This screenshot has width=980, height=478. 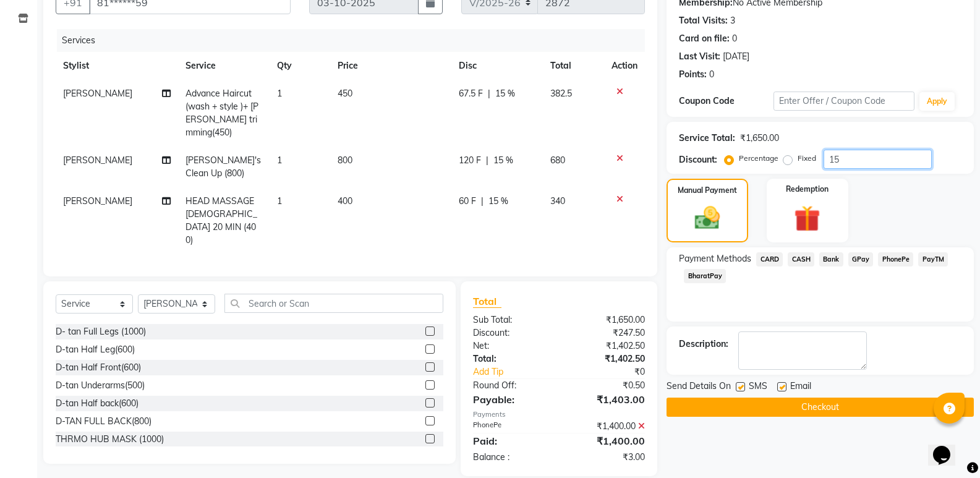 What do you see at coordinates (769, 259) in the screenshot?
I see `span: CARD` at bounding box center [769, 259].